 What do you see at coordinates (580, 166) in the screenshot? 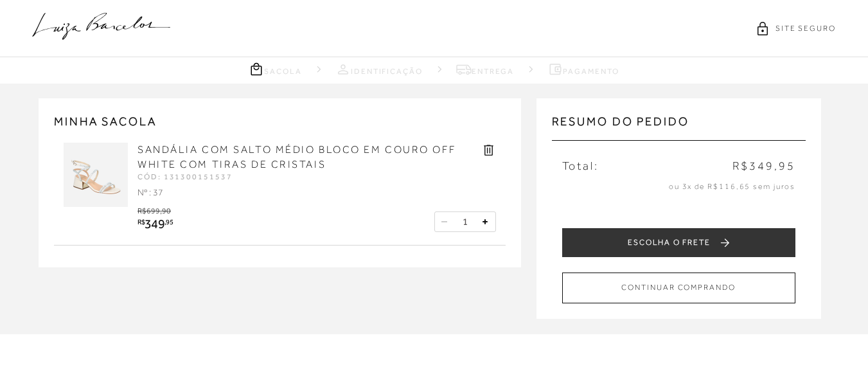
I see `span: Total:` at bounding box center [580, 166].